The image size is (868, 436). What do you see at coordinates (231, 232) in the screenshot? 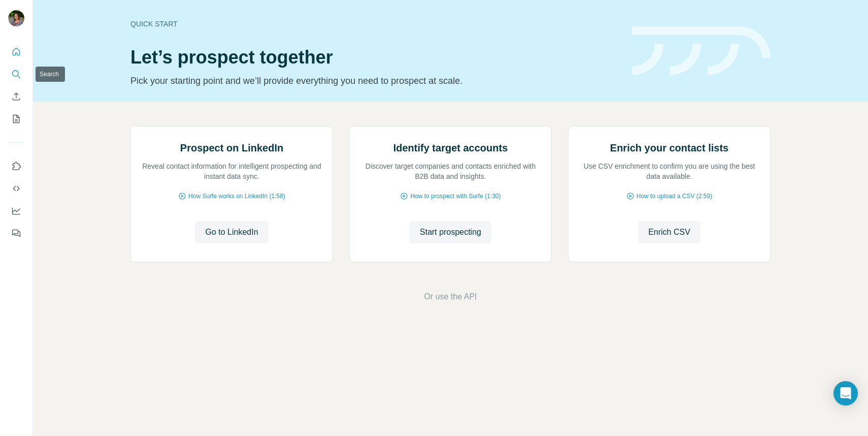
I see `span: Go to LinkedIn` at bounding box center [231, 232].